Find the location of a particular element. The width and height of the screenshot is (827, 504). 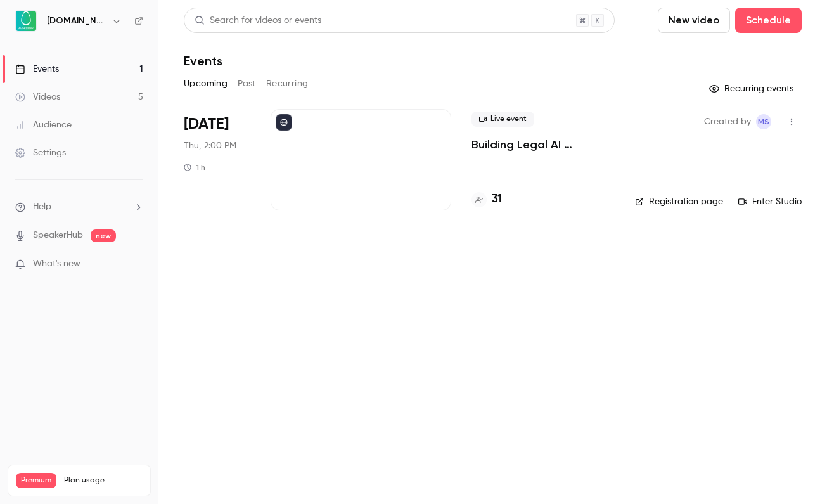

button: Upcoming is located at coordinates (205, 83).